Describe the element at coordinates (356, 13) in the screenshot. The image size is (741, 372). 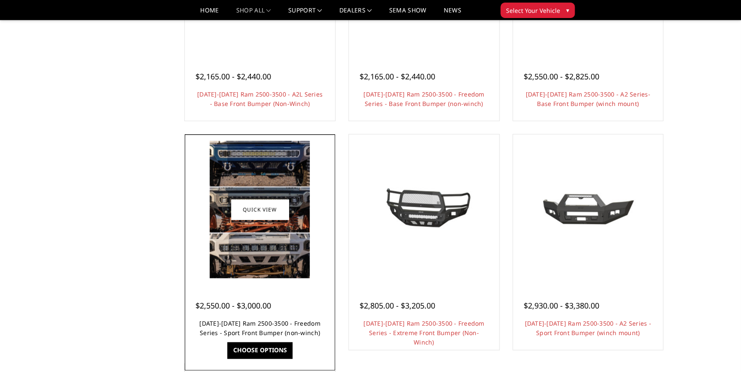
I see `a: Dealers` at that location.